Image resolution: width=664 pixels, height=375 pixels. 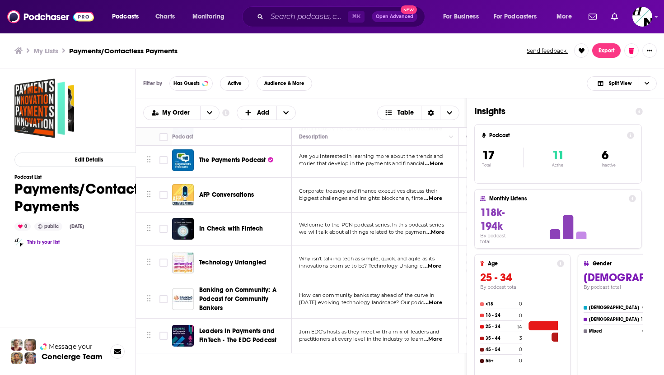 I want to click on button: Export, so click(x=606, y=51).